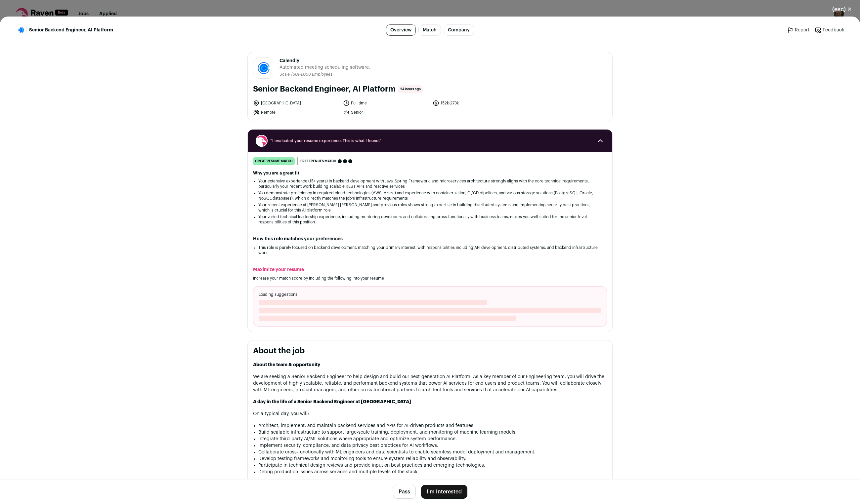 The width and height of the screenshot is (860, 504). I want to click on li: Collaborate cross-functionally with ML engineers and data scientists to enable seamless model dep..., so click(432, 452).